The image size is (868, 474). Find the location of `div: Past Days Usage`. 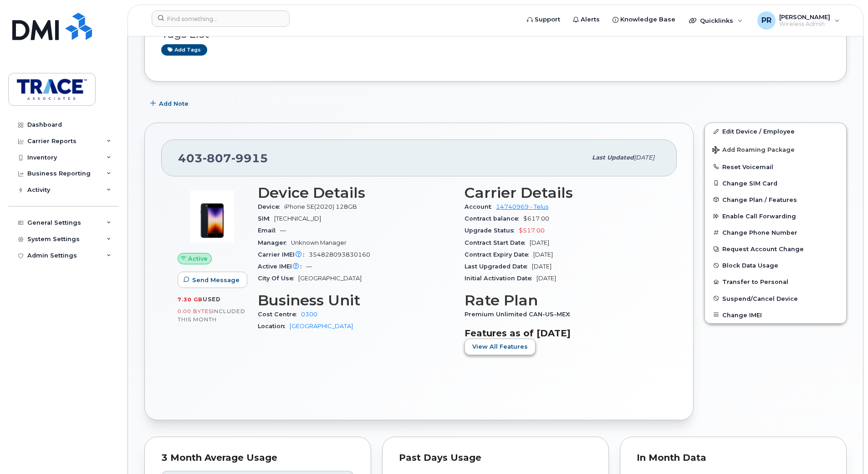

div: Past Days Usage is located at coordinates (496, 458).